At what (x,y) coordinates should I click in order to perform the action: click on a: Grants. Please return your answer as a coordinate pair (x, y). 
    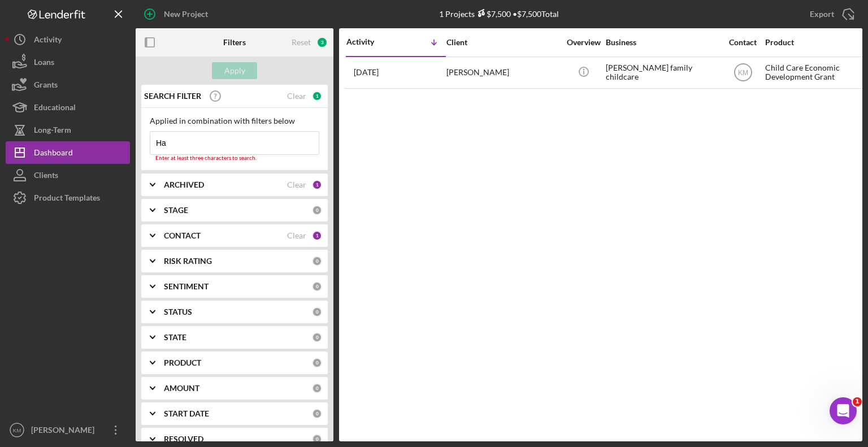
    Looking at the image, I should click on (68, 85).